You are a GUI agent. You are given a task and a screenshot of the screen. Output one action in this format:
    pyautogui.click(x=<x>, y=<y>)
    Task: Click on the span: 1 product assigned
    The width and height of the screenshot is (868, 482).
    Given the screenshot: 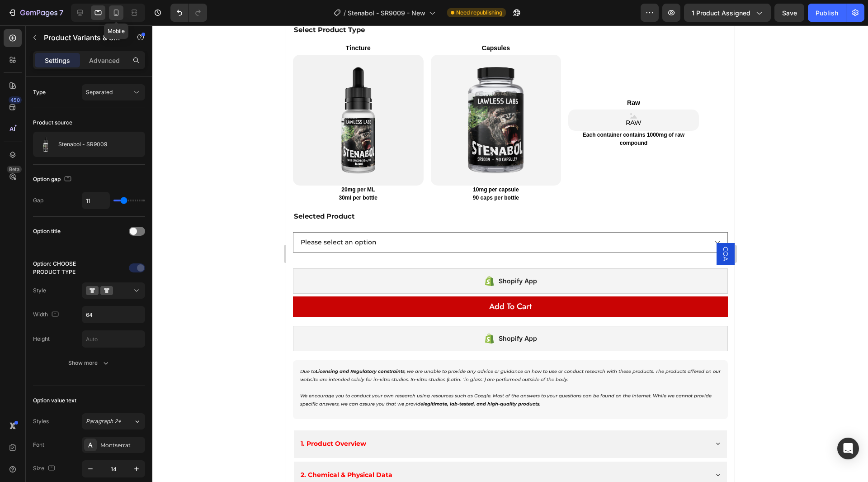 What is the action you would take?
    pyautogui.click(x=721, y=13)
    